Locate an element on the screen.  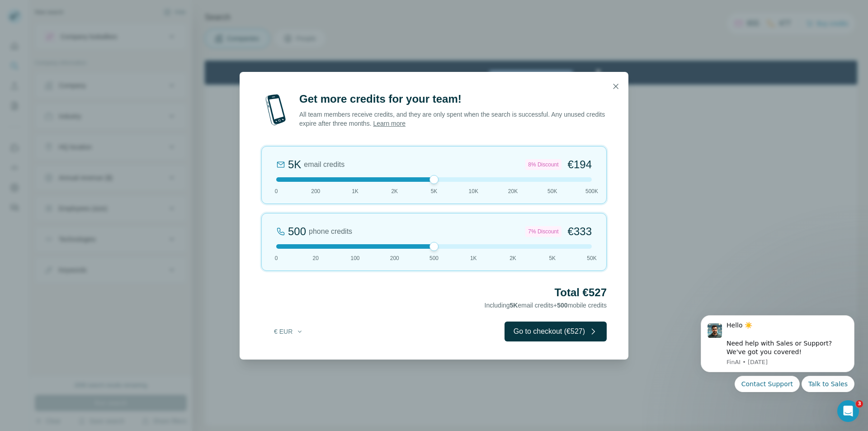
span: email credits is located at coordinates (324, 165).